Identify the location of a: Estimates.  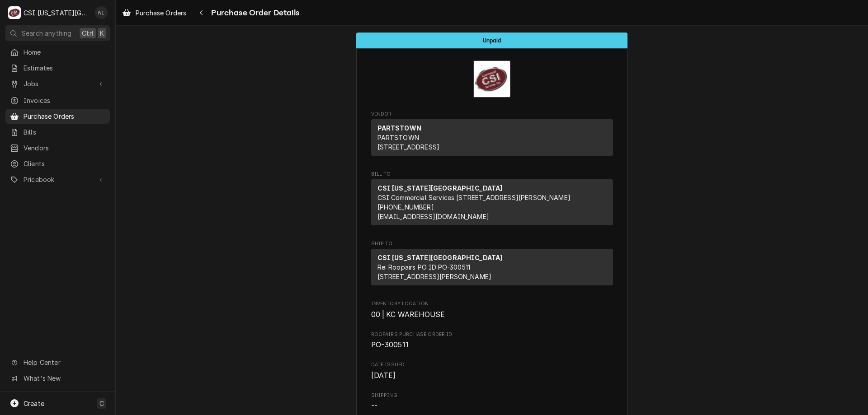
(57, 68).